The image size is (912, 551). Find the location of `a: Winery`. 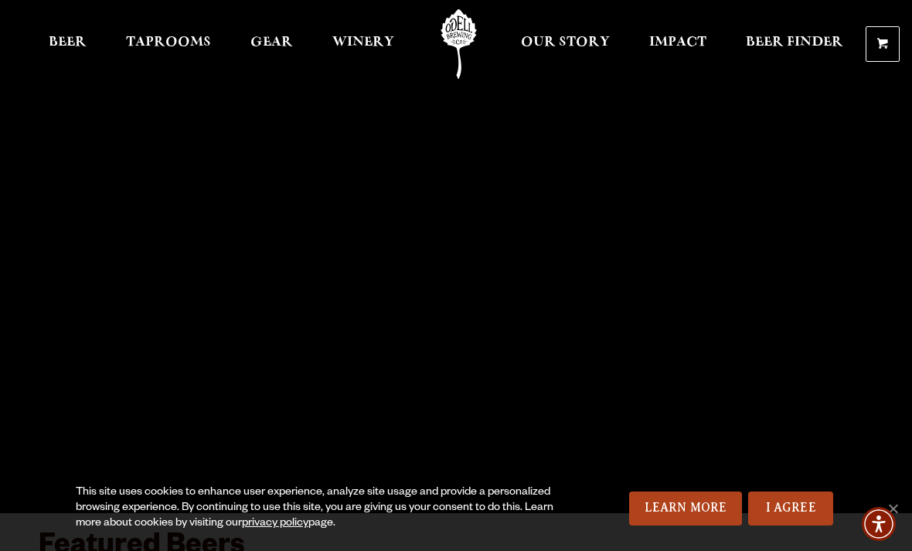

a: Winery is located at coordinates (363, 44).